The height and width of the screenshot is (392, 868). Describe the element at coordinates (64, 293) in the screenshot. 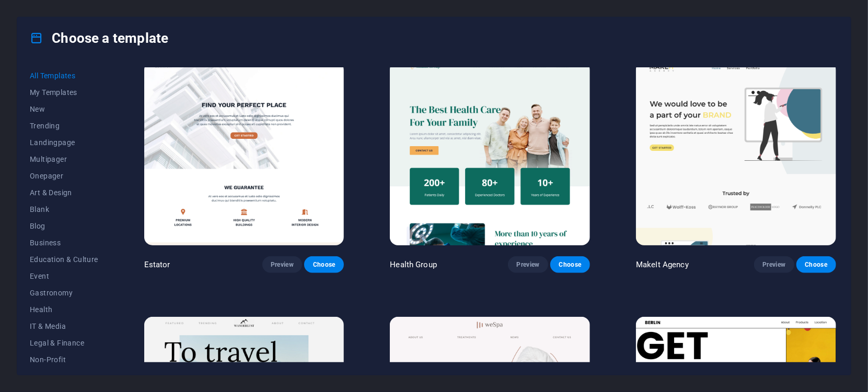

I see `span: Gastronomy` at that location.